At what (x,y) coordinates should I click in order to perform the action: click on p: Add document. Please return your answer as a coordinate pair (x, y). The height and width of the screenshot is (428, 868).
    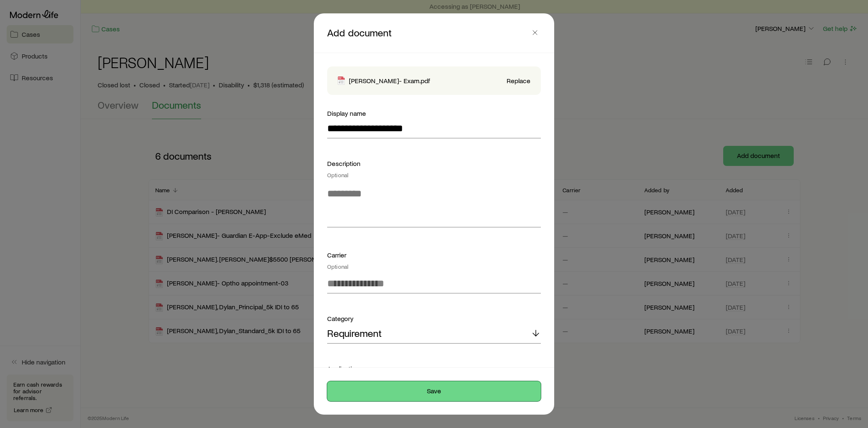
    Looking at the image, I should click on (428, 33).